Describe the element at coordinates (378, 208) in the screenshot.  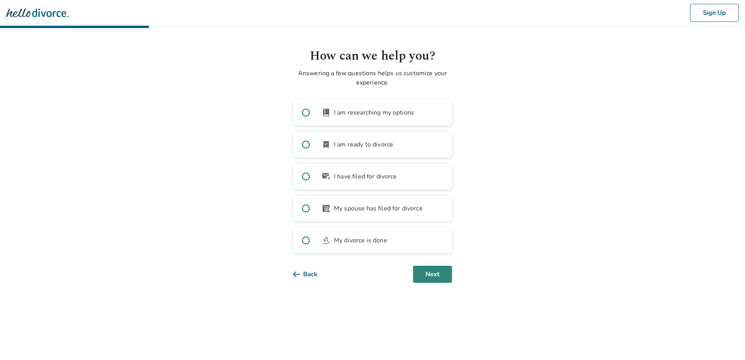
I see `span: My spouse has filed for divorce` at that location.